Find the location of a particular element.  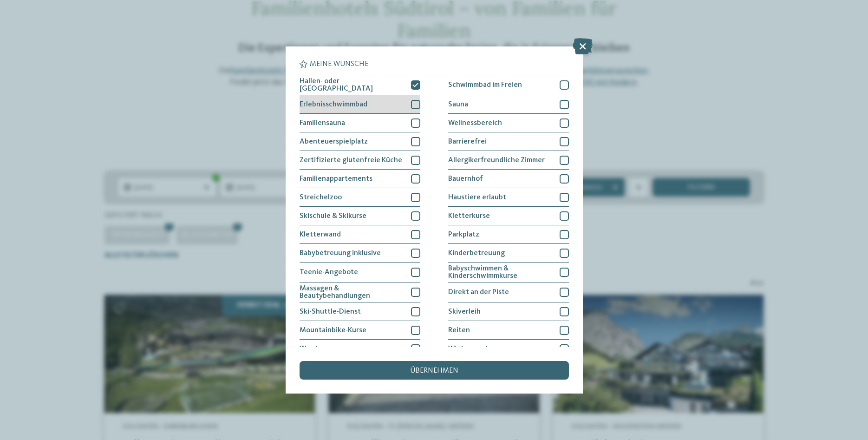

span: Ski-Shuttle-Dienst is located at coordinates (330, 312).